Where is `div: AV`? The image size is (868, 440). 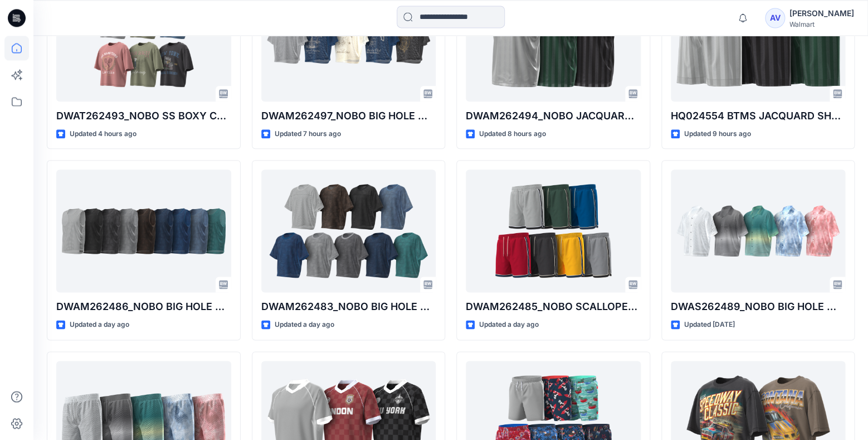
div: AV is located at coordinates (775, 18).